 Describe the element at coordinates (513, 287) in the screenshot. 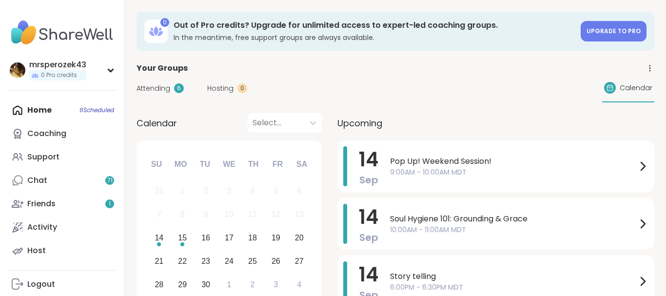

I see `span: 6:00PM - 6:30PM MDT` at that location.